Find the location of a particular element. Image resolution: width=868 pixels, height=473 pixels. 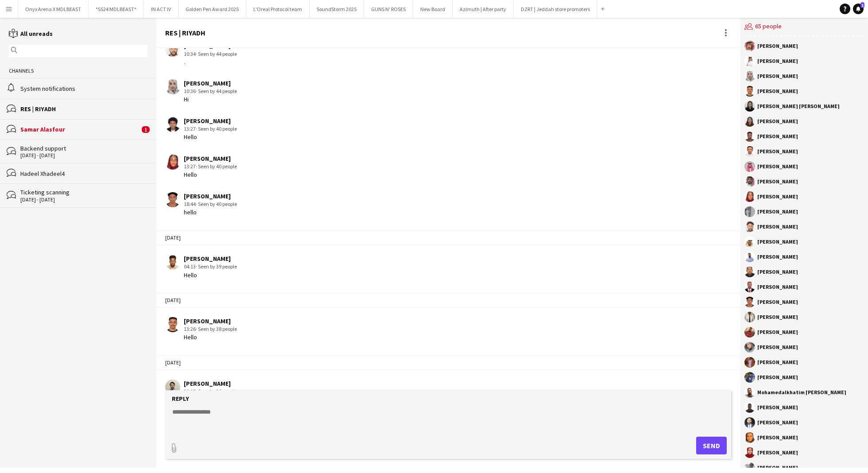

div: 04:13 is located at coordinates (210, 267).